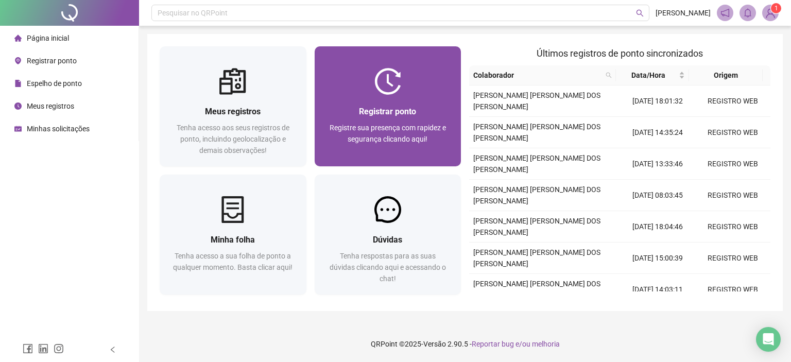  What do you see at coordinates (776, 8) in the screenshot?
I see `sup: Atualize o seu contato no menu Meus Dados` at bounding box center [776, 8].